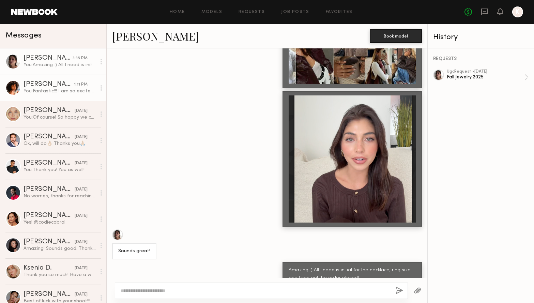  I want to click on button: Book model, so click(396, 36).